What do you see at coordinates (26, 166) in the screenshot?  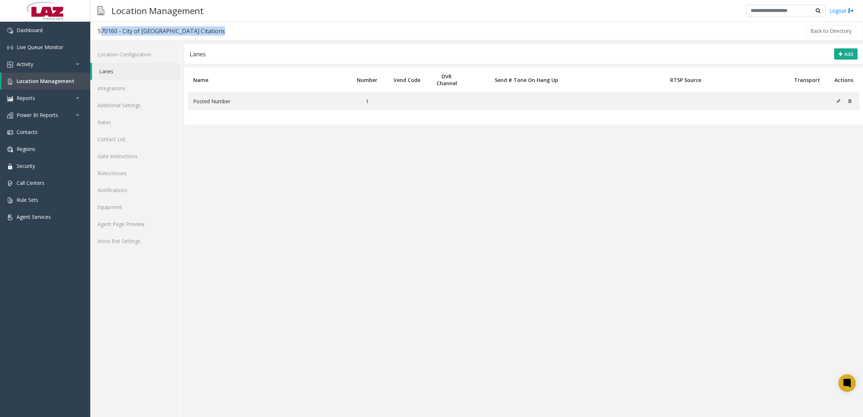 I see `span: Security` at bounding box center [26, 166].